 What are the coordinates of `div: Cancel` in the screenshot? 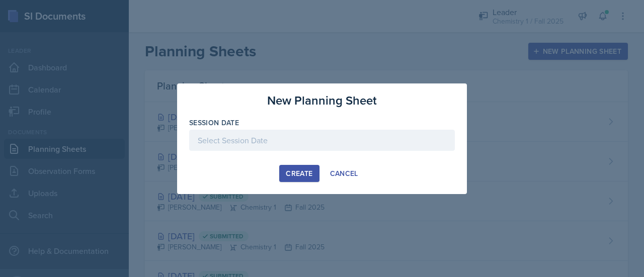 It's located at (344, 173).